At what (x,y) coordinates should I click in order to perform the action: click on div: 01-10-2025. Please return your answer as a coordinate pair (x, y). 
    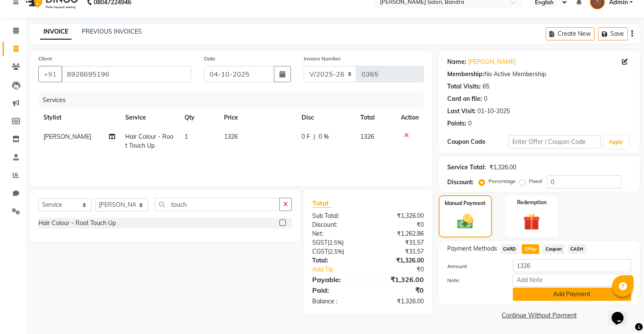
    Looking at the image, I should click on (494, 111).